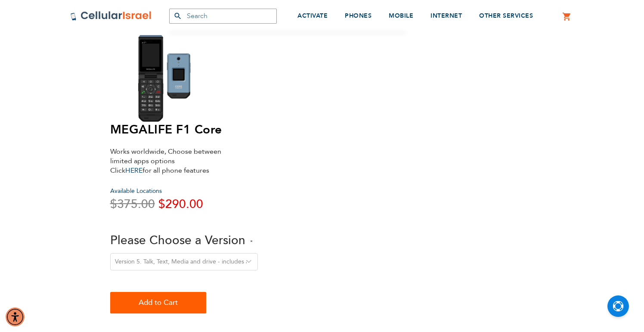 The image size is (644, 332). Describe the element at coordinates (506, 16) in the screenshot. I see `span: OTHER SERVICES` at that location.